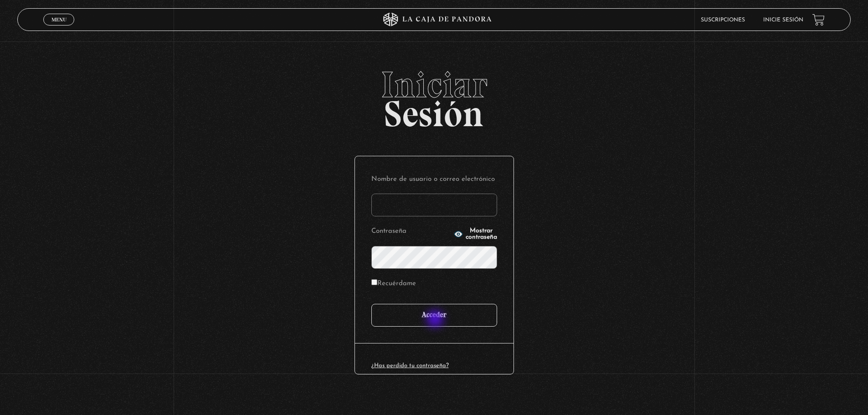 The height and width of the screenshot is (415, 868). I want to click on a: Suscripciones, so click(723, 20).